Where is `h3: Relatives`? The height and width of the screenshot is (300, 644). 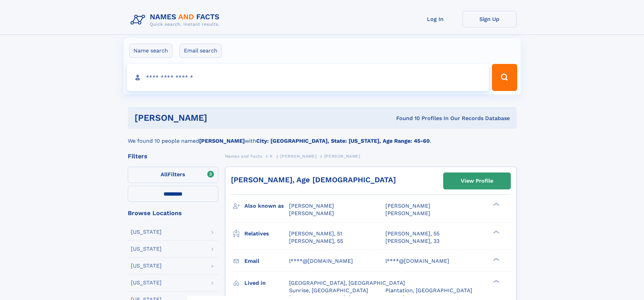 h3: Relatives is located at coordinates (266, 233).